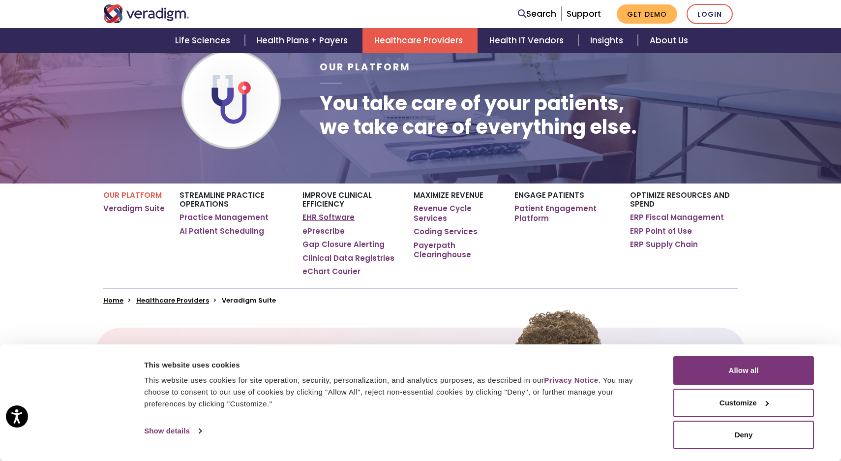 The image size is (841, 461). What do you see at coordinates (564, 213) in the screenshot?
I see `a: Patient Engagement Platform` at bounding box center [564, 213].